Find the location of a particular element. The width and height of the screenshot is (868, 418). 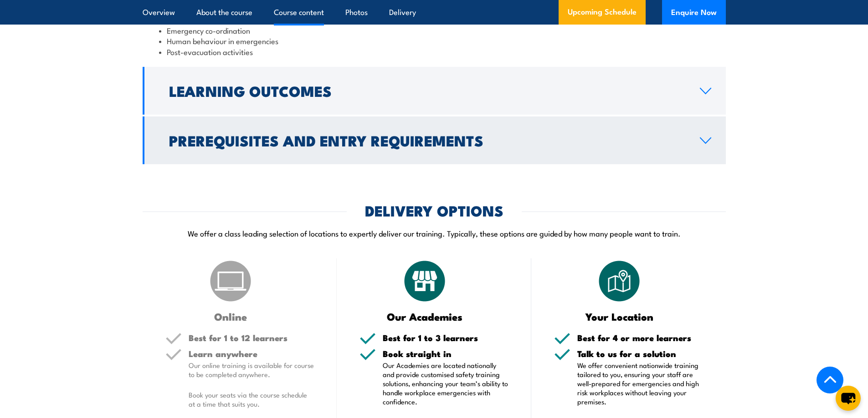

li: Human behaviour in emergencies is located at coordinates (434, 41).